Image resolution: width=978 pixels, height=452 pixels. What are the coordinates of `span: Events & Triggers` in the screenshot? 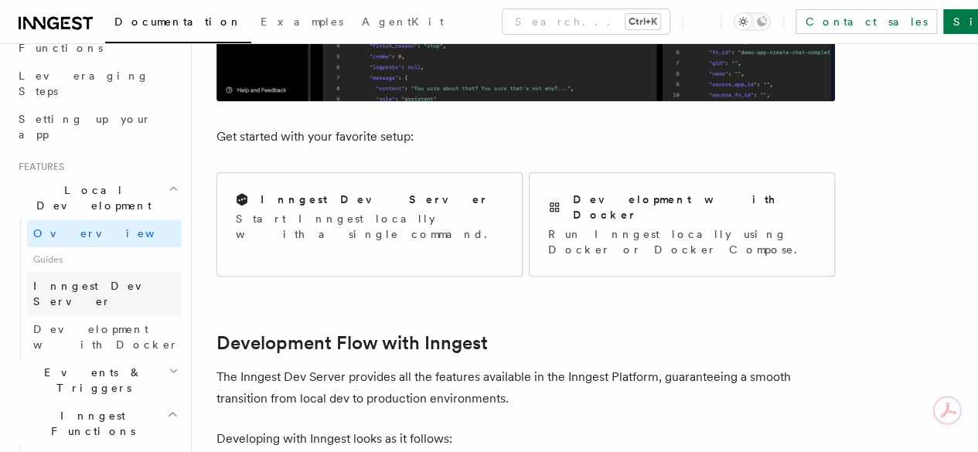 It's located at (90, 380).